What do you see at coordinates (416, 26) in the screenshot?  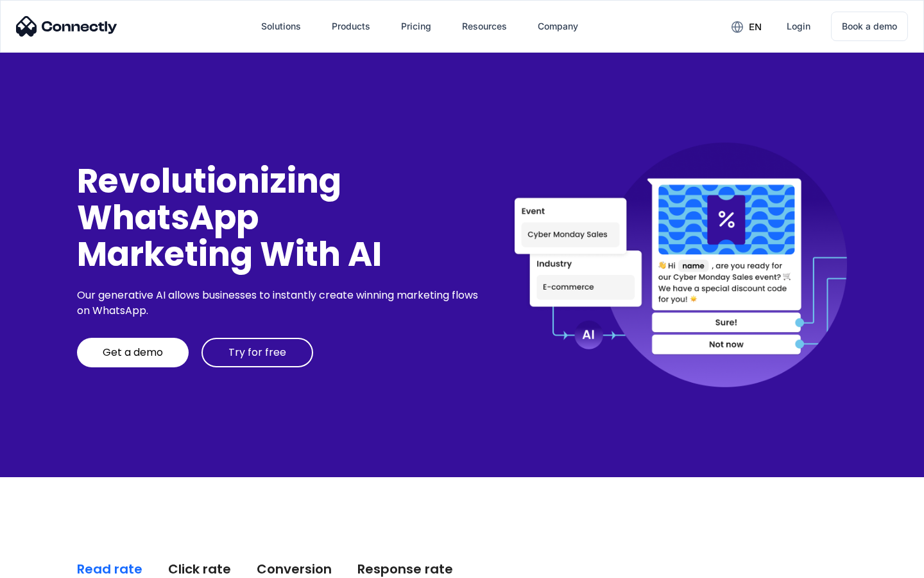 I see `div: Pricing` at bounding box center [416, 26].